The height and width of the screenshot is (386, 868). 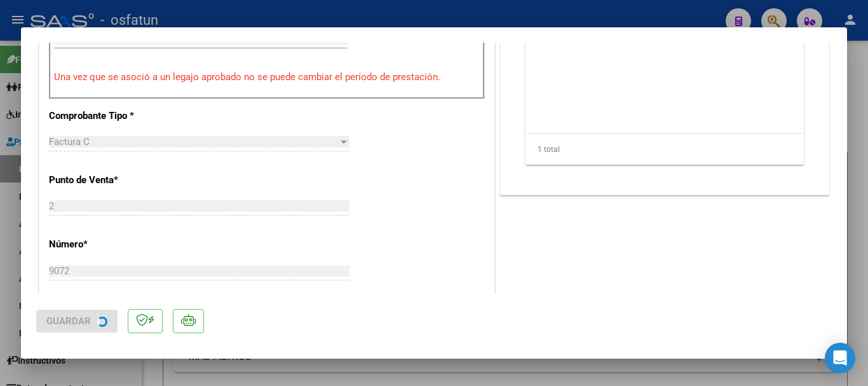 What do you see at coordinates (664, 149) in the screenshot?
I see `div: 1 total` at bounding box center [664, 149].